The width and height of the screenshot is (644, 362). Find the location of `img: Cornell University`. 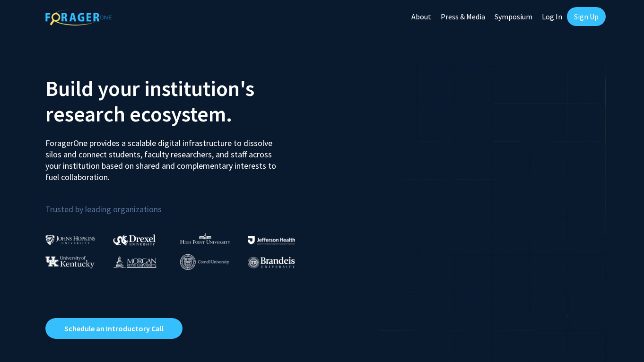

img: Cornell University is located at coordinates (205, 262).